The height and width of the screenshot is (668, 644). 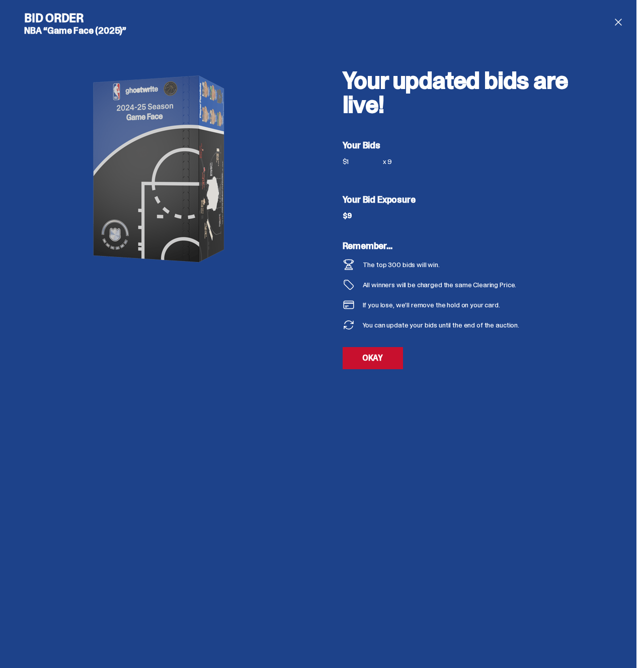 What do you see at coordinates (465, 93) in the screenshot?
I see `h2: Your updated bids are live!` at bounding box center [465, 93].